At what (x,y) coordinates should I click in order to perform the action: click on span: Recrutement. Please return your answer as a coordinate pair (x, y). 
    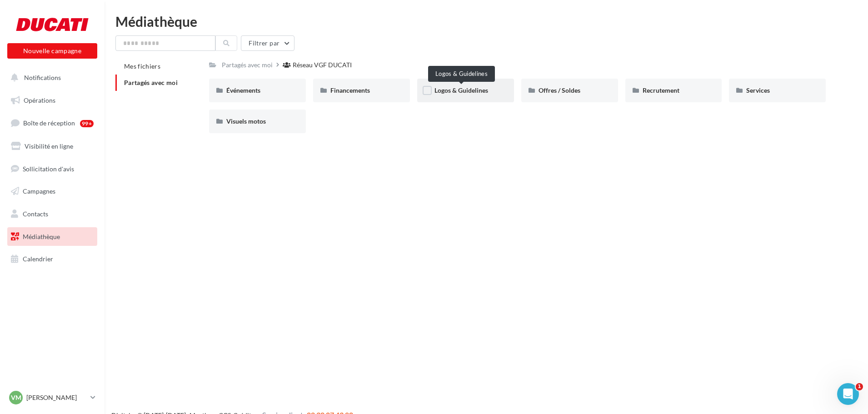
    Looking at the image, I should click on (661, 90).